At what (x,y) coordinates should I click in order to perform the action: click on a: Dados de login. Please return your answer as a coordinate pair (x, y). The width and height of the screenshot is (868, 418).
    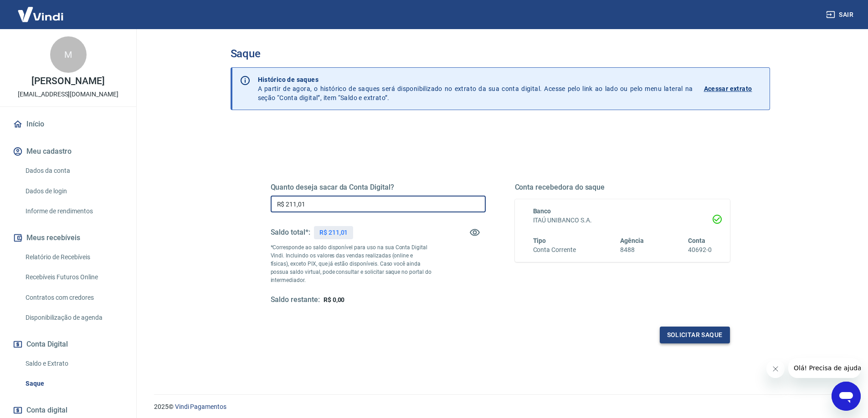
    Looking at the image, I should click on (73, 191).